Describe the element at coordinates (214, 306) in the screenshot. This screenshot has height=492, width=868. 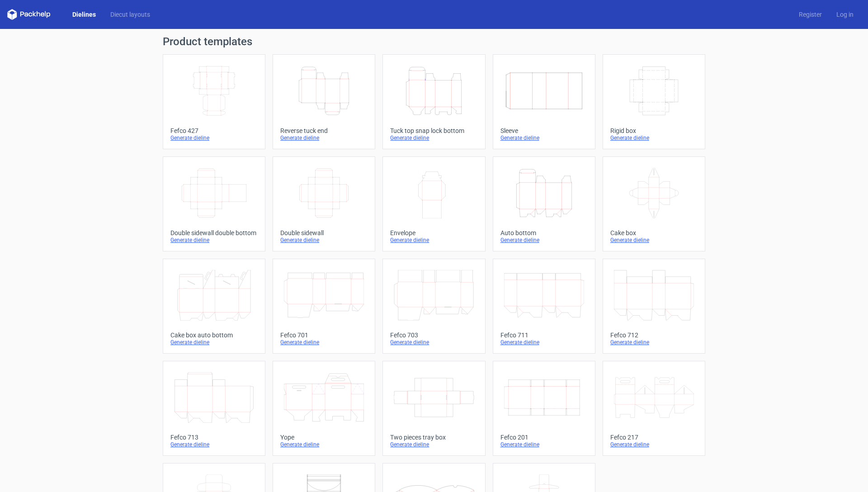
I see `a: Cake box auto bottomGenerate dieline` at that location.